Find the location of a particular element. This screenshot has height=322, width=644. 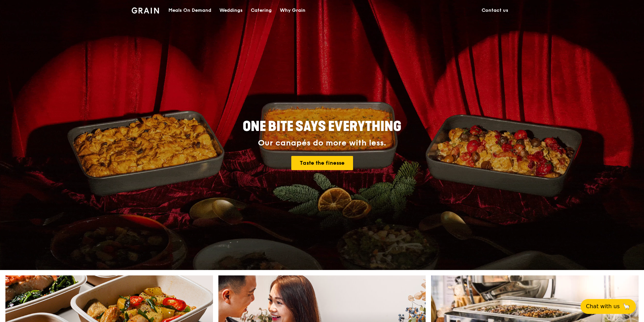

div: Catering is located at coordinates (261, 10).